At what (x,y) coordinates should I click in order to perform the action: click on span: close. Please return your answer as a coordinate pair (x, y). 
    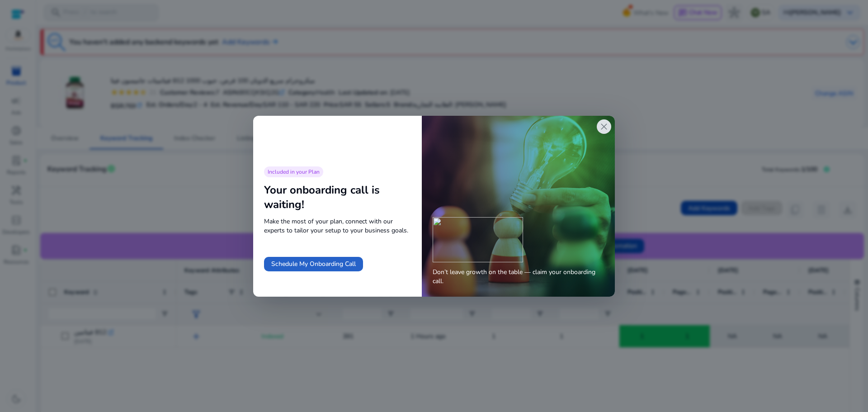
    Looking at the image, I should click on (604, 127).